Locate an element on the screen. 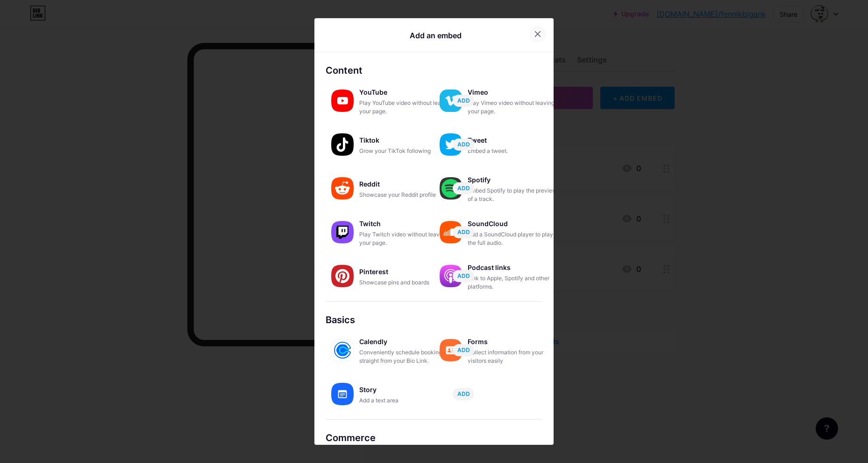 The width and height of the screenshot is (868, 463). div: Commerce is located at coordinates (434, 438).